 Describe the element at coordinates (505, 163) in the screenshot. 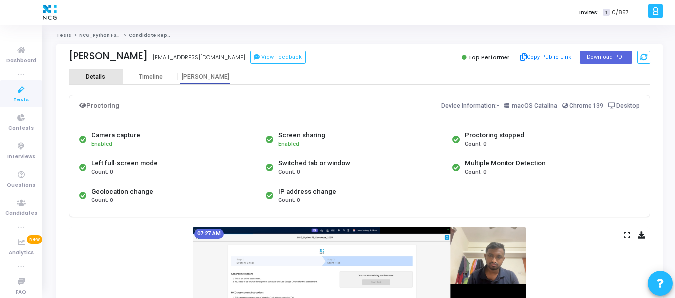

I see `div: Multiple Monitor Detection` at that location.